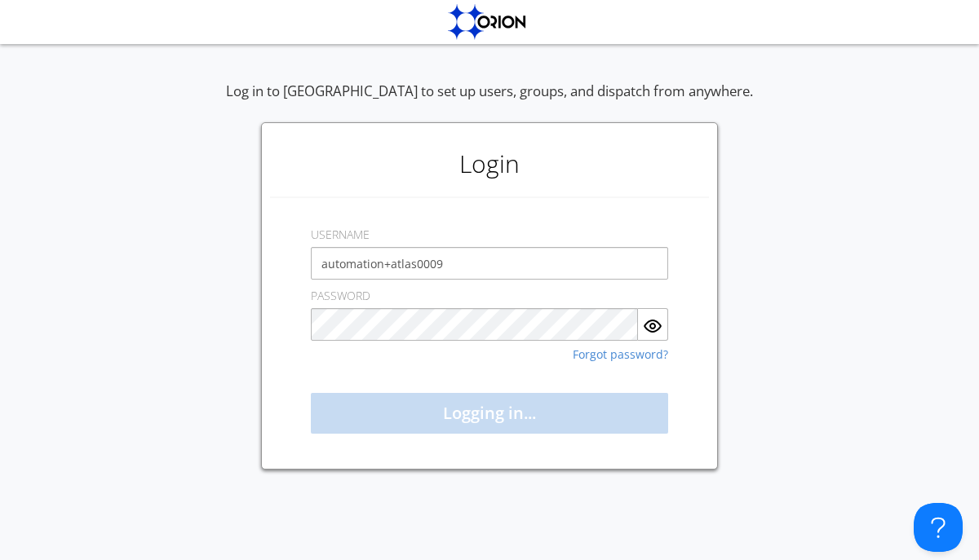 The width and height of the screenshot is (979, 560). Describe the element at coordinates (653, 326) in the screenshot. I see `img: eye.svg` at that location.